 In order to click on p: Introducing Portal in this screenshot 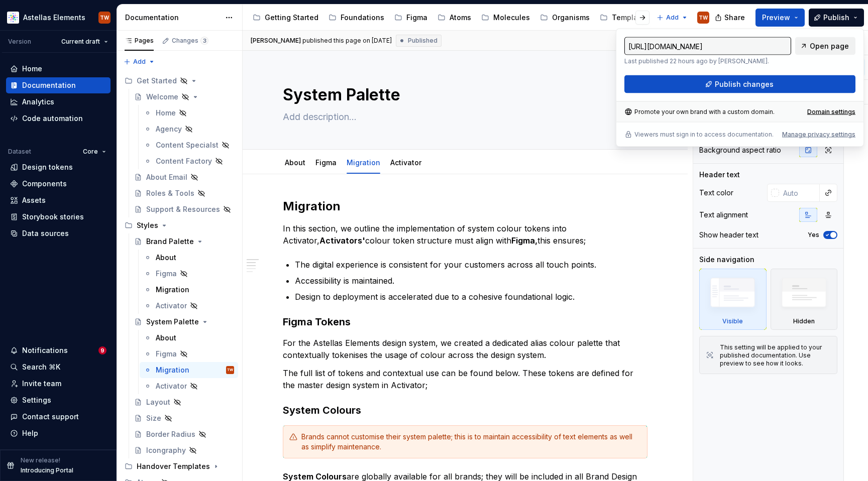, I will do `click(46, 470)`.